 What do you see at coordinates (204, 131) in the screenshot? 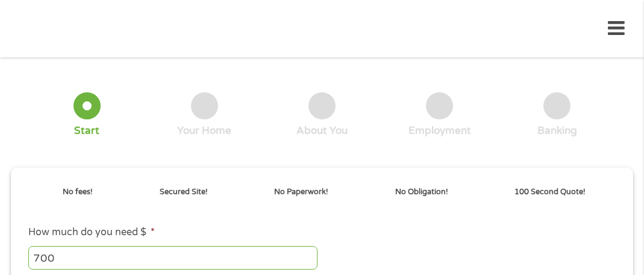
I see `div: Your Home` at bounding box center [204, 131].